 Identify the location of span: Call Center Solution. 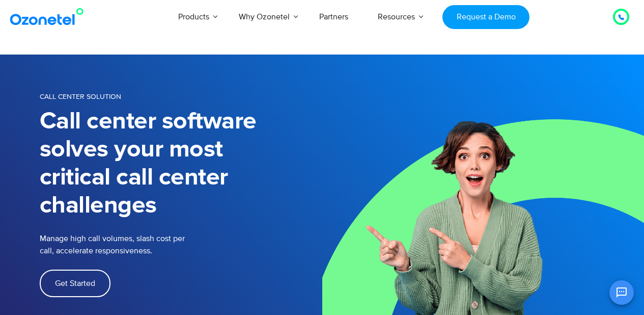
(81, 96).